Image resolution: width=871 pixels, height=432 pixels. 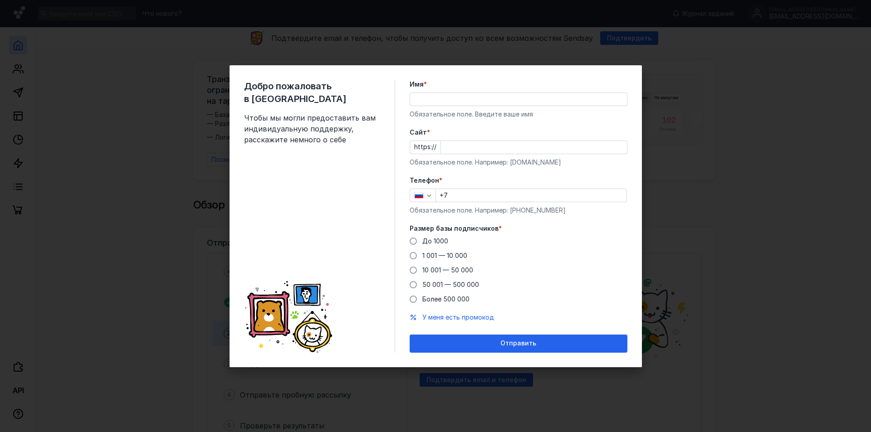 I want to click on span: Имя, so click(x=417, y=84).